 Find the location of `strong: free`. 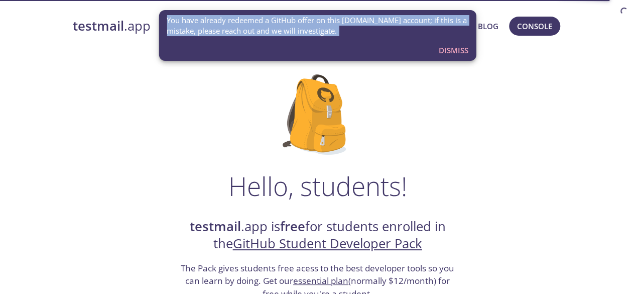

strong: free is located at coordinates (293, 226).